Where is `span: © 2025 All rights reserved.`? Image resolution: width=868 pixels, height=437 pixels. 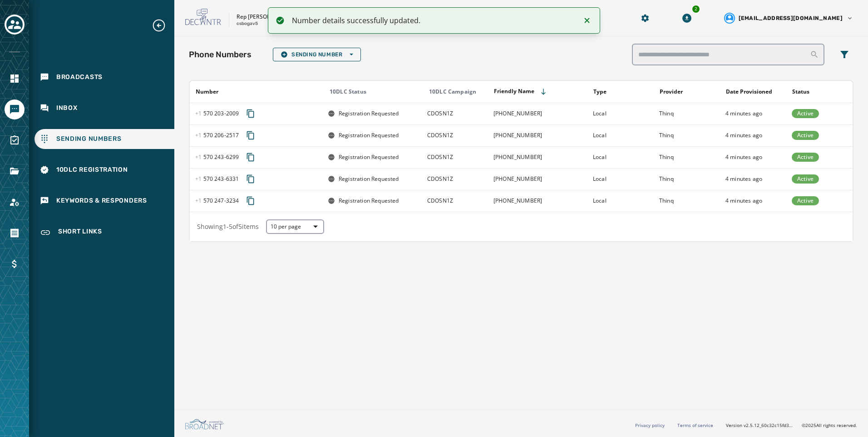
span: © 2025 All rights reserved. is located at coordinates (829, 425).